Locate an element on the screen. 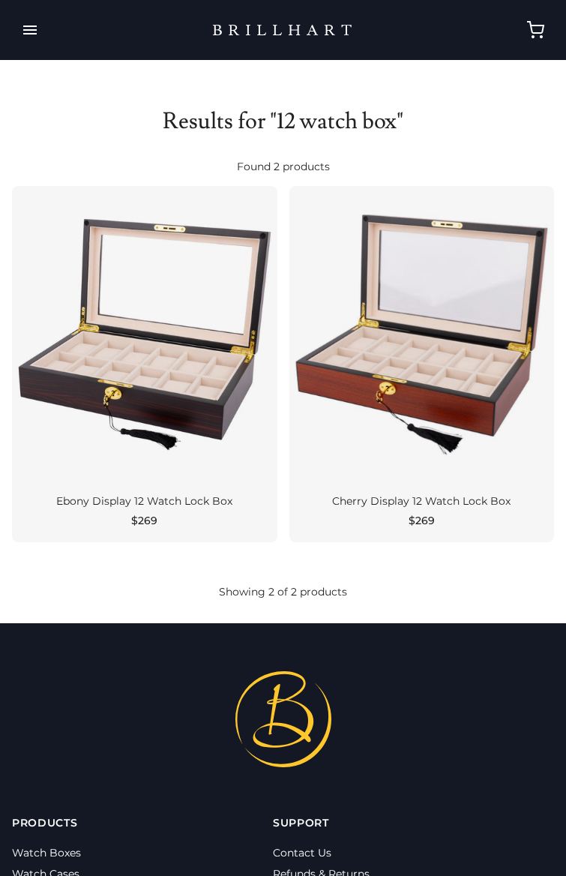 The height and width of the screenshot is (876, 566). div: Showing 2 of 2 products is located at coordinates (283, 591).